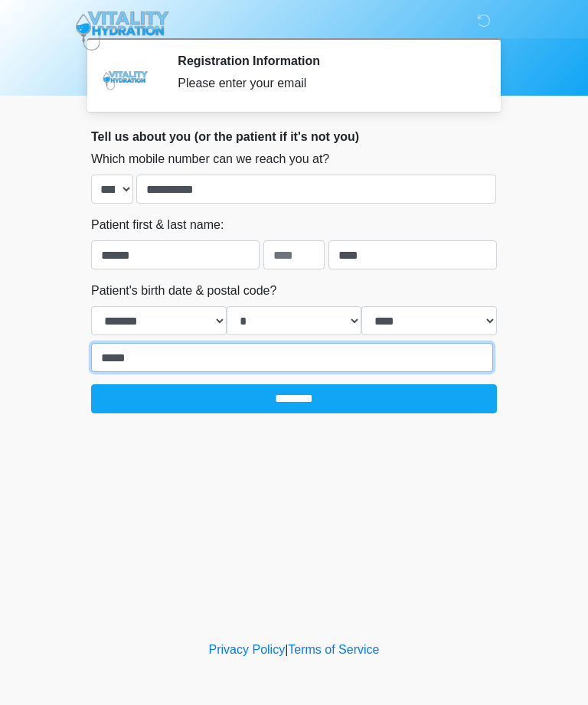  I want to click on a: Privacy Policy, so click(247, 649).